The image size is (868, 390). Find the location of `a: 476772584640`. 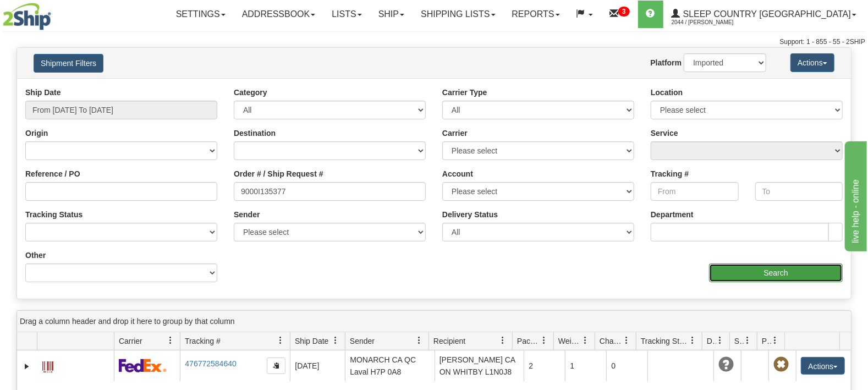

a: 476772584640 is located at coordinates (210, 364).